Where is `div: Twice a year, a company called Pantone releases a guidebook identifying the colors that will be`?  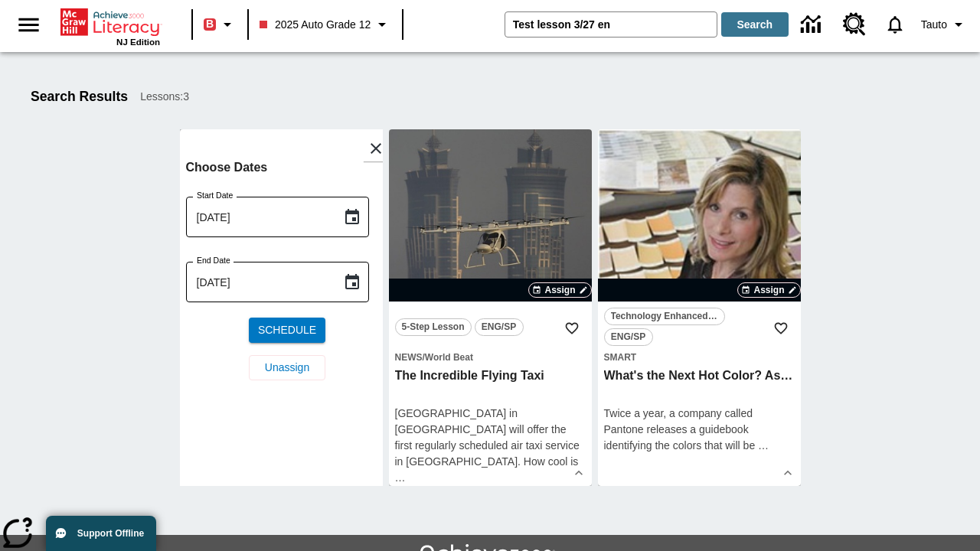
div: Twice a year, a company called Pantone releases a guidebook identifying the colors that will be is located at coordinates (699, 429).